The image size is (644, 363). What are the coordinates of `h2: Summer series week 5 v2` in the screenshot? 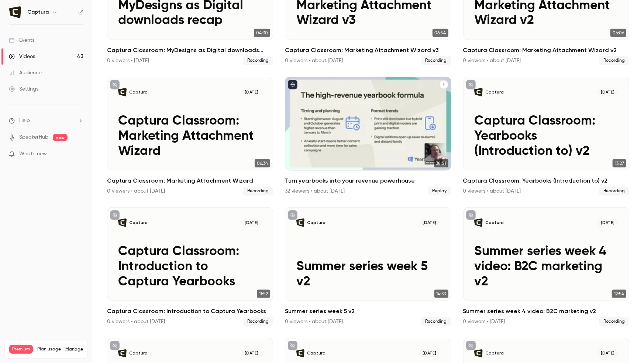 It's located at (368, 311).